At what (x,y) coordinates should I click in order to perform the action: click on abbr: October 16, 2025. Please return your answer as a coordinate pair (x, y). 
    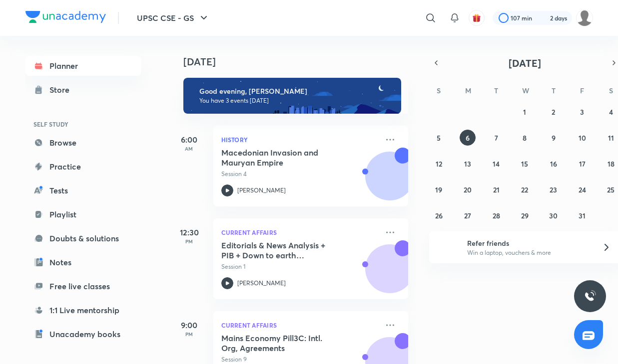
    Looking at the image, I should click on (554, 164).